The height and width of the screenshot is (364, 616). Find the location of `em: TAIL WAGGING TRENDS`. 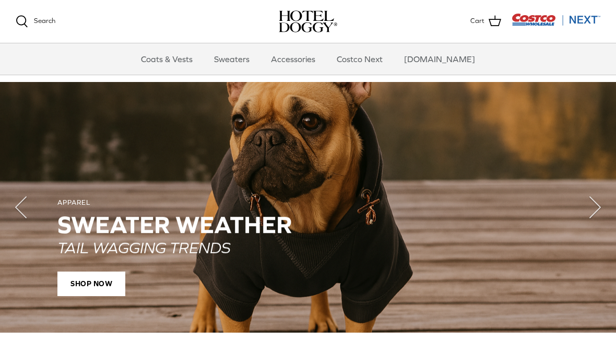

em: TAIL WAGGING TRENDS is located at coordinates (143, 247).